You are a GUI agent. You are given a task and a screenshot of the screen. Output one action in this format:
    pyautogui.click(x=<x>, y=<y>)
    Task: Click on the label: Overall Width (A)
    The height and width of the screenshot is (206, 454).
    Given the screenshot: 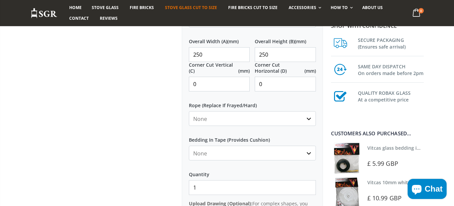 What is the action you would take?
    pyautogui.click(x=219, y=39)
    